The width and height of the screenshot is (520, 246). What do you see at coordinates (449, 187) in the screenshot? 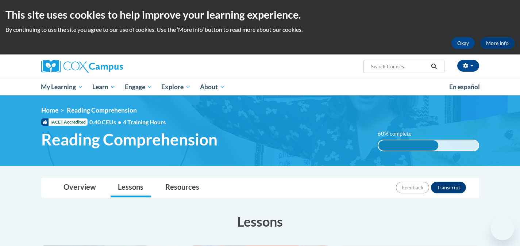
I see `button: Transcript` at bounding box center [449, 187].